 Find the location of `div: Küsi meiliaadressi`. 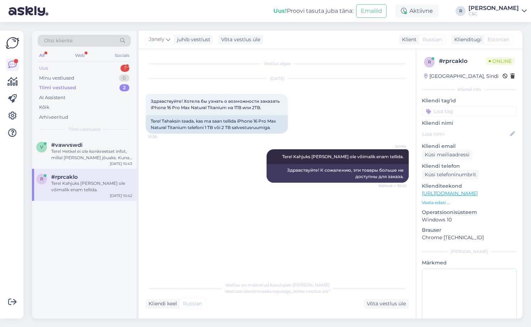

div: Küsi meiliaadressi is located at coordinates (447, 154).